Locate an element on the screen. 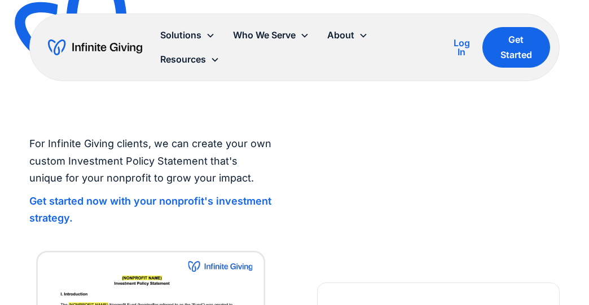  a: home is located at coordinates (95, 47).